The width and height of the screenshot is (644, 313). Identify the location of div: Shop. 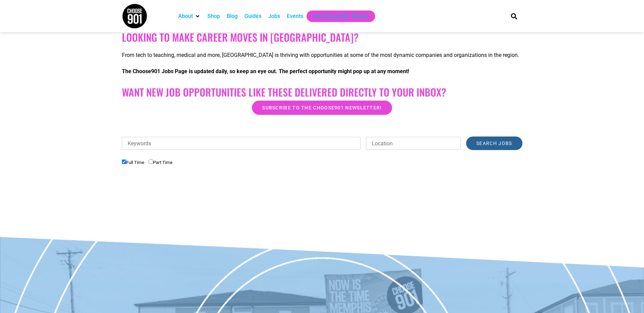
(214, 16).